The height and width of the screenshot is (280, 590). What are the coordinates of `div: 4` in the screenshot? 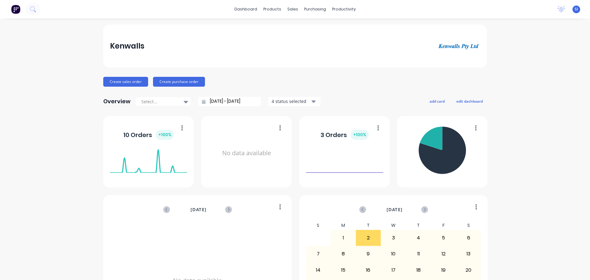 It's located at (418, 238).